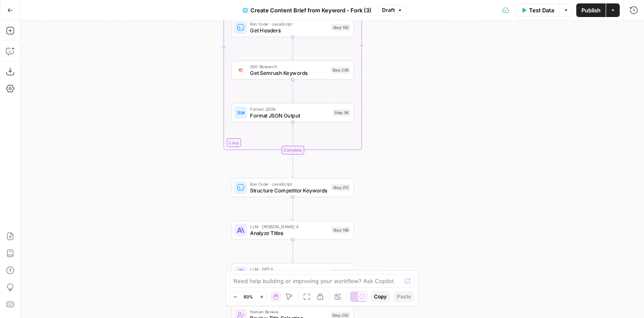 The image size is (644, 318). Describe the element at coordinates (541, 10) in the screenshot. I see `span: Test Data` at that location.